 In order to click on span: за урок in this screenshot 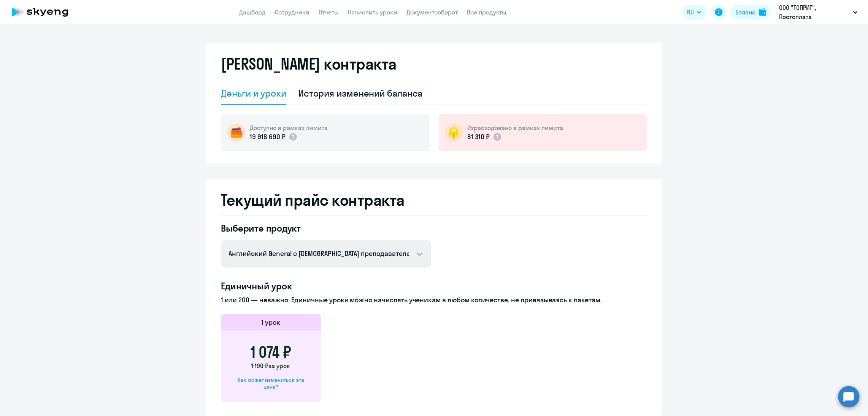, I will do `click(279, 366)`.